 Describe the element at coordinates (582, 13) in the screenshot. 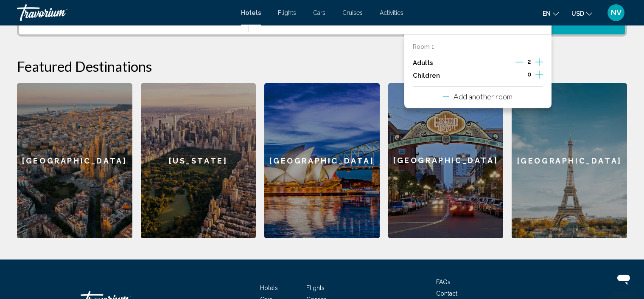

I see `button: Change currency` at that location.